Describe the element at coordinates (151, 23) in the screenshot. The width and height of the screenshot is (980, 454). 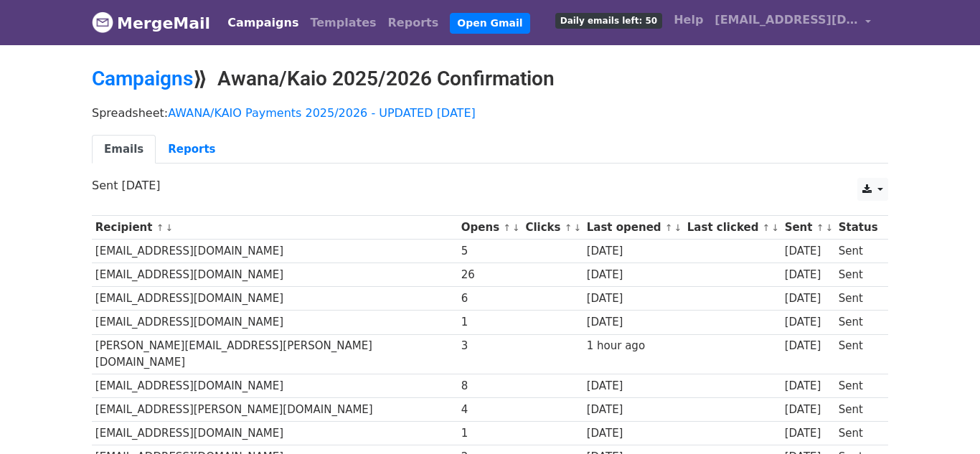
I see `a: MergeMail` at that location.